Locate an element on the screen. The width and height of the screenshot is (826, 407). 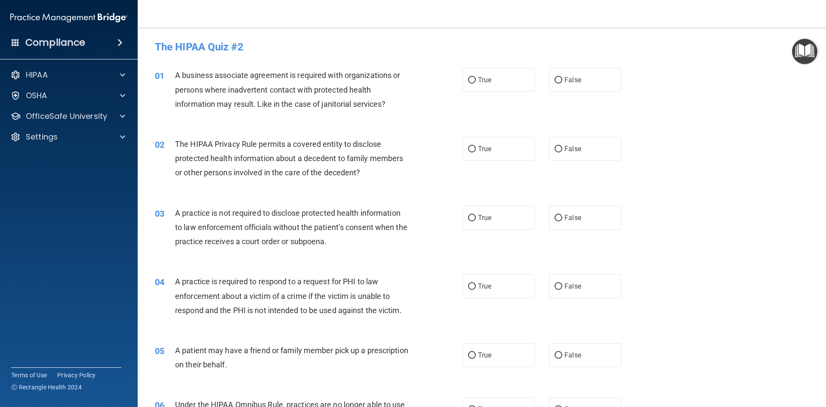
span: 03 is located at coordinates (160, 213).